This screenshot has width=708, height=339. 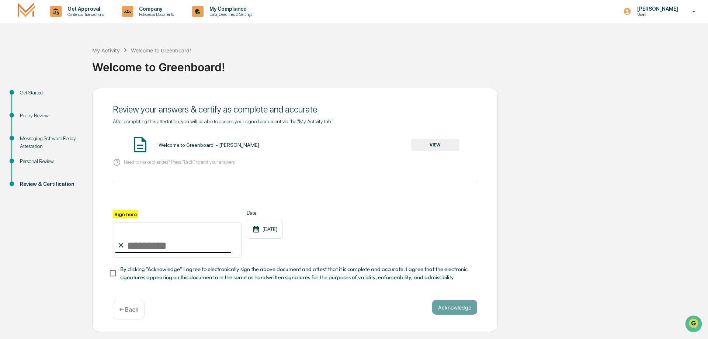 I want to click on button: Acknowledge, so click(x=454, y=307).